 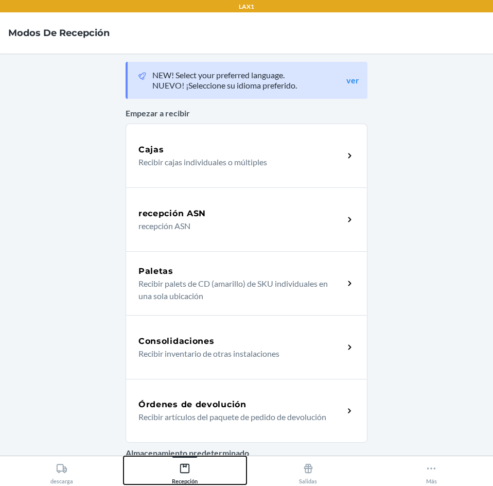 I want to click on a: ConsolidacionesRecibir inventario de otras instalaciones, so click(x=247, y=347).